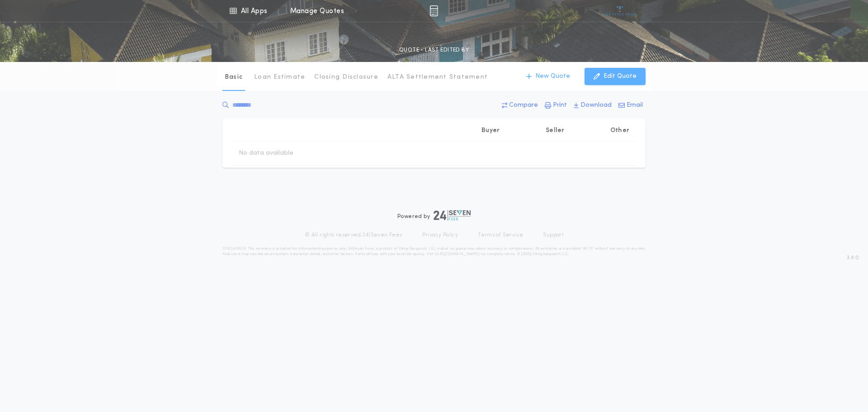  I want to click on img: logo, so click(453, 216).